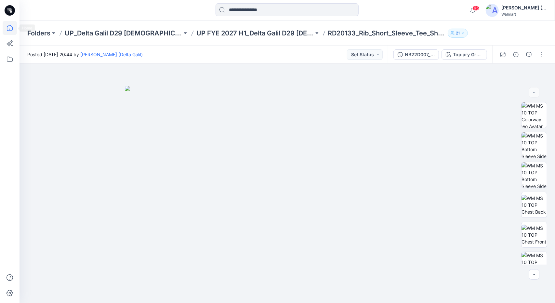 Image resolution: width=555 pixels, height=303 pixels. What do you see at coordinates (524, 14) in the screenshot?
I see `div: Walmart` at bounding box center [524, 14].